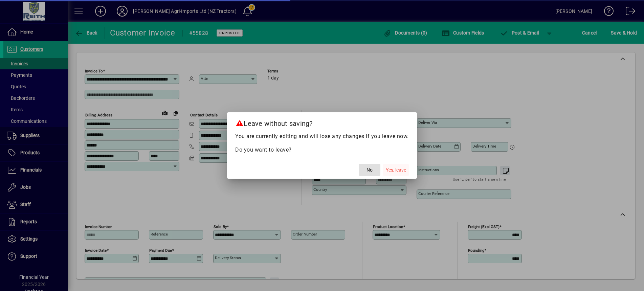 The height and width of the screenshot is (291, 644). Describe the element at coordinates (370, 170) in the screenshot. I see `button: No` at that location.